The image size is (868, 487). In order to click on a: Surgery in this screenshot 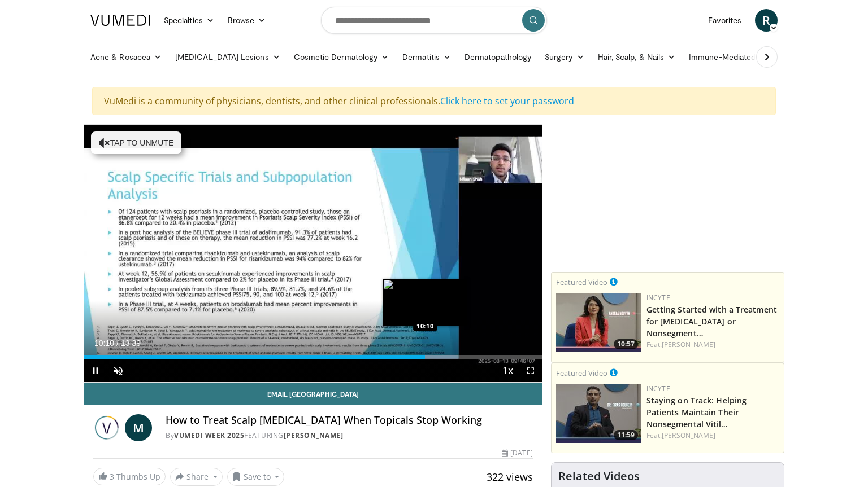, I will do `click(564, 57)`.